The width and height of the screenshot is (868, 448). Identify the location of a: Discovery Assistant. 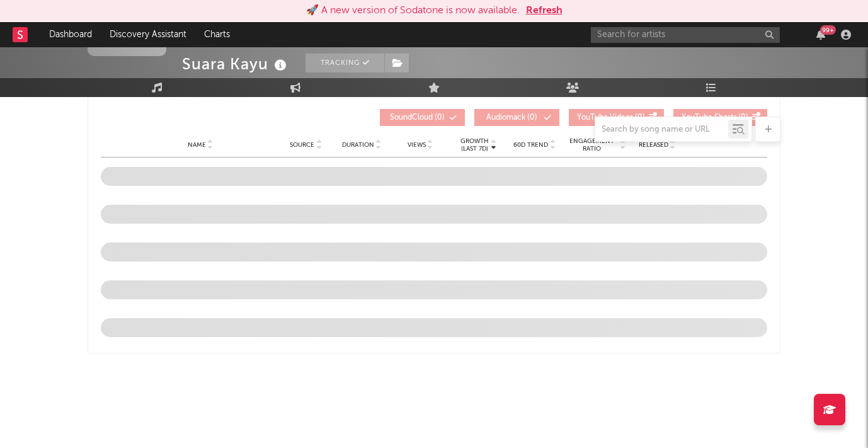
(148, 34).